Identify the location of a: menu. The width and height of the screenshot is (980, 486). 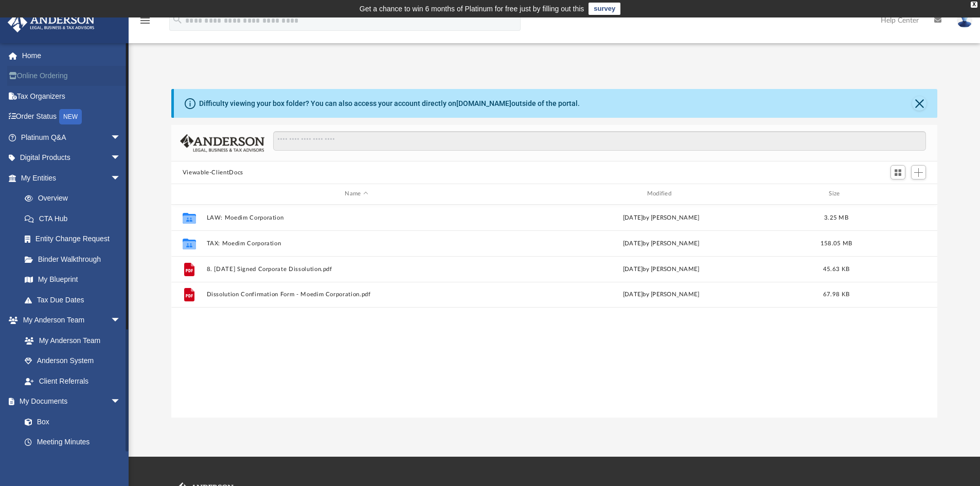
(145, 23).